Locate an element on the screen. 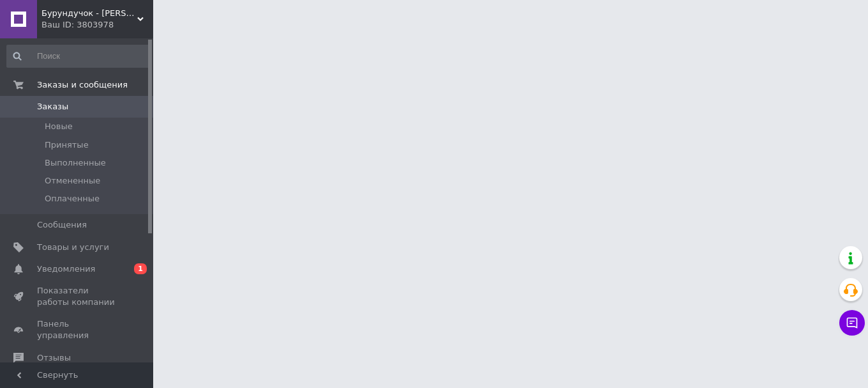 Image resolution: width=868 pixels, height=388 pixels. input: Поиск is located at coordinates (79, 56).